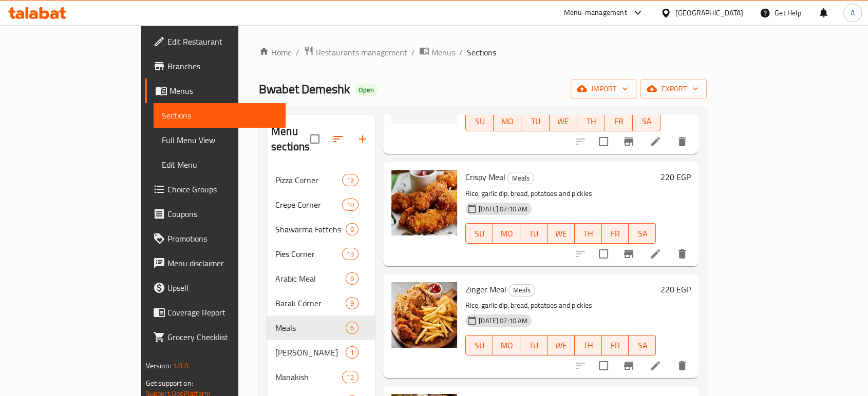 The image size is (868, 396). Describe the element at coordinates (310, 230) in the screenshot. I see `div: Shawarma Fattehs` at that location.